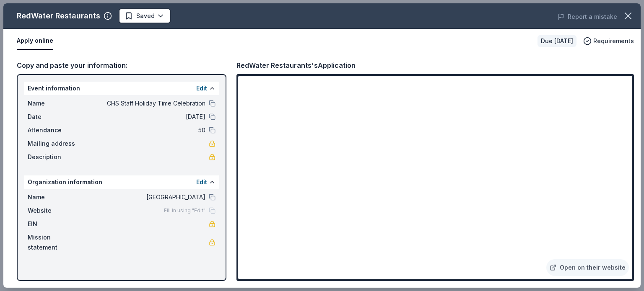 Image resolution: width=644 pixels, height=291 pixels. I want to click on a: Open on their website, so click(587, 268).